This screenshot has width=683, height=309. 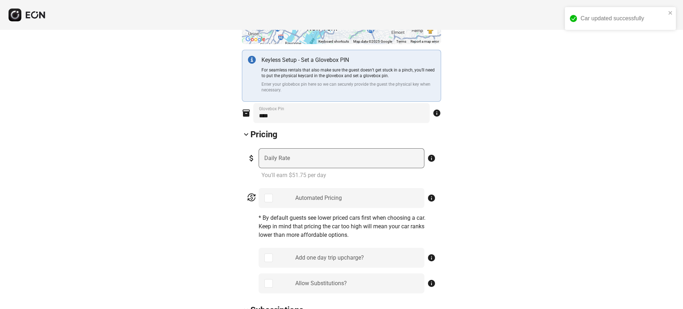 I want to click on p: Enter your globebox pin here so we can securely provide the guest the physical key when necessary., so click(x=348, y=87).